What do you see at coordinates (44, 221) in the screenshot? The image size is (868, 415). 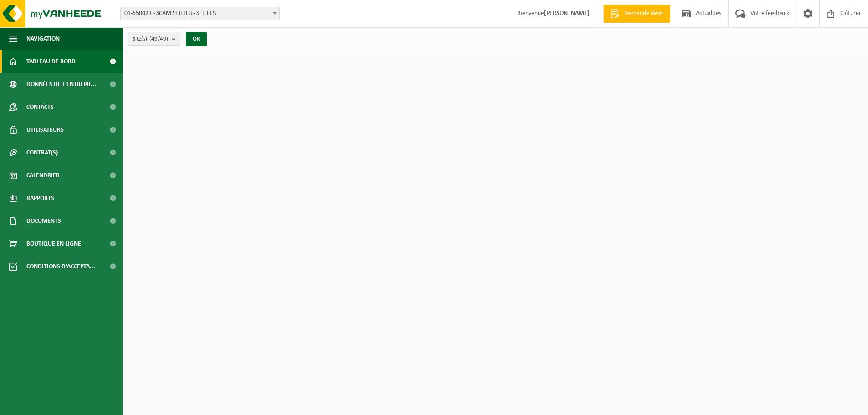 I see `span: Documents` at bounding box center [44, 221].